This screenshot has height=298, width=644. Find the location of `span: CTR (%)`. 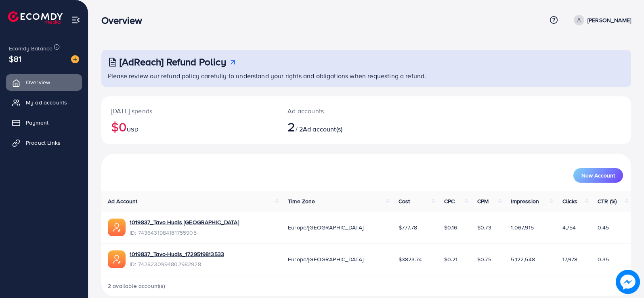

span: CTR (%) is located at coordinates (606, 202).